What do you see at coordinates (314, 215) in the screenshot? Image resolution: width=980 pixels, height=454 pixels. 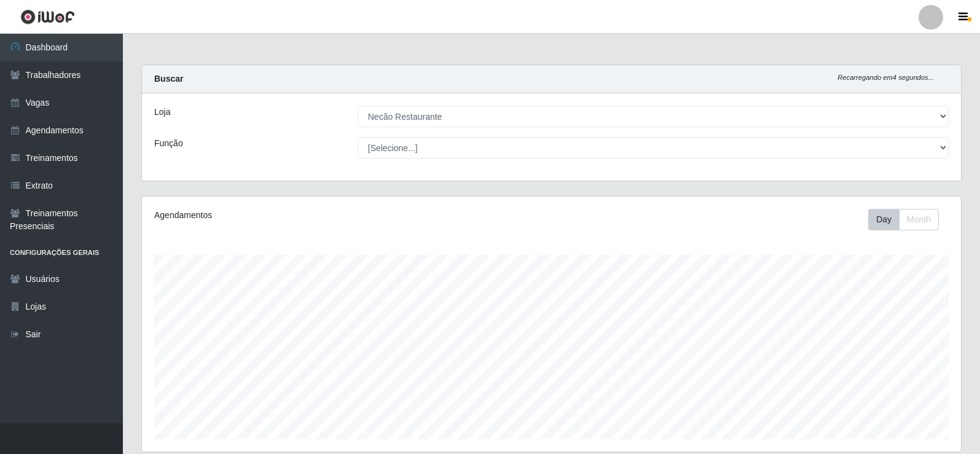 I see `div: Agendamentos` at bounding box center [314, 215].